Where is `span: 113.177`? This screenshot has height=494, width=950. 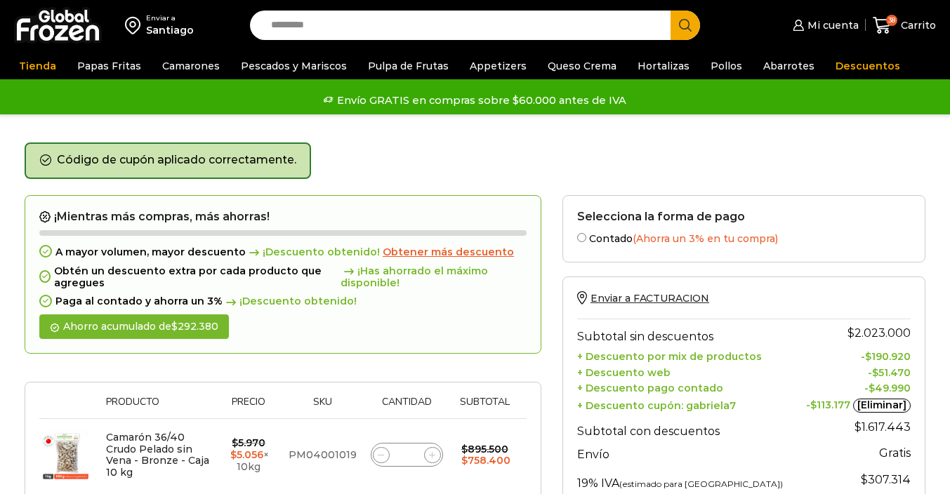
span: 113.177 is located at coordinates (830, 405).